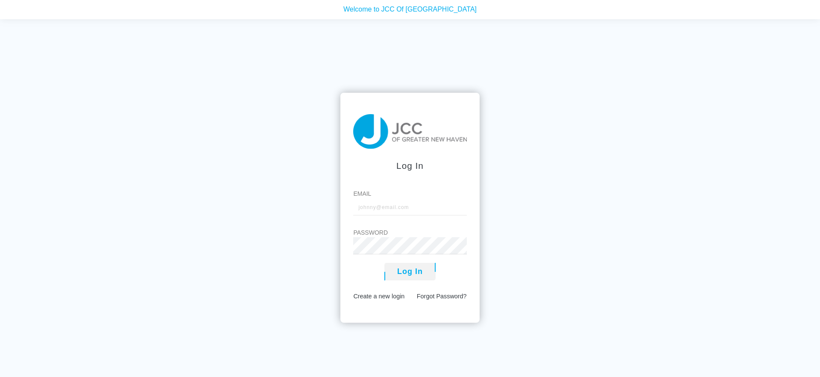 The image size is (820, 377). What do you see at coordinates (410, 132) in the screenshot?
I see `img: taiji-logo.png` at bounding box center [410, 132].